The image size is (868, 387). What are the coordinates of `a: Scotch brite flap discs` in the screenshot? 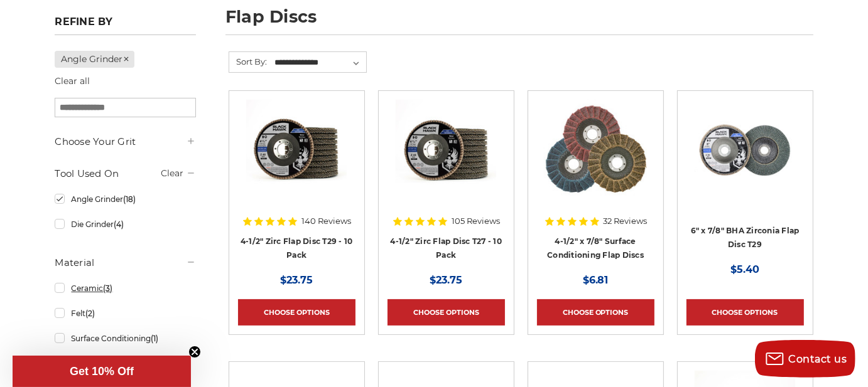 It's located at (595, 158).